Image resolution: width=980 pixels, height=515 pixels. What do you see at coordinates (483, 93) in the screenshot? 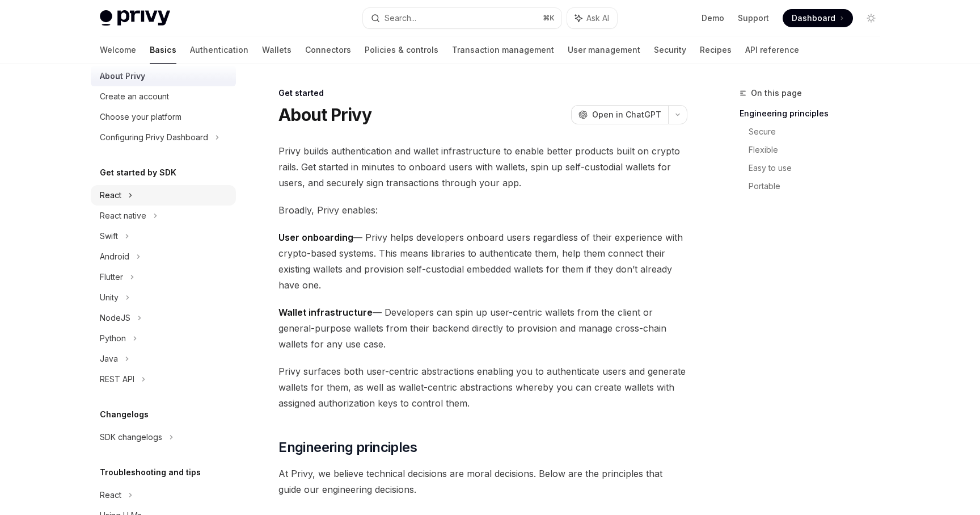
I see `div: Get started` at bounding box center [483, 93].